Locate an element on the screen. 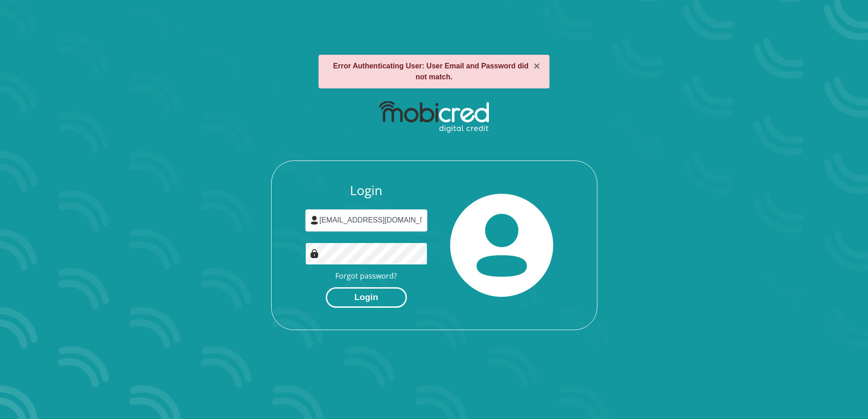 The height and width of the screenshot is (419, 868). h3: Login is located at coordinates (366, 190).